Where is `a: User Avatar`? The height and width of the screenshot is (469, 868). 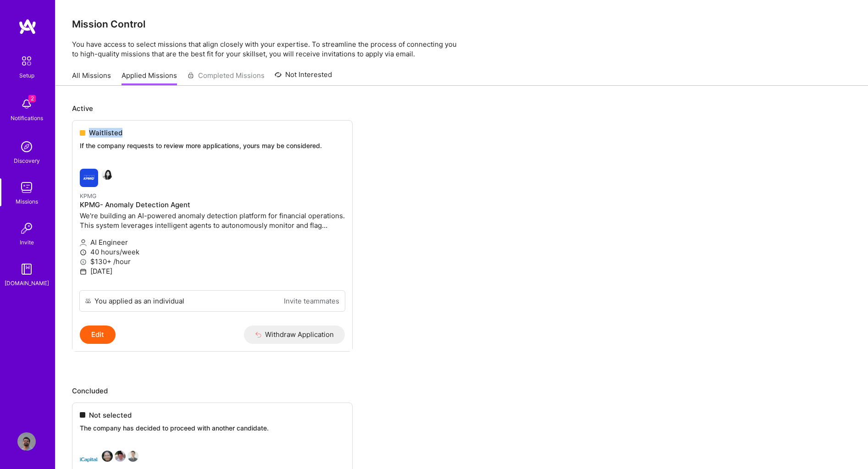 a: User Avatar is located at coordinates (27, 442).